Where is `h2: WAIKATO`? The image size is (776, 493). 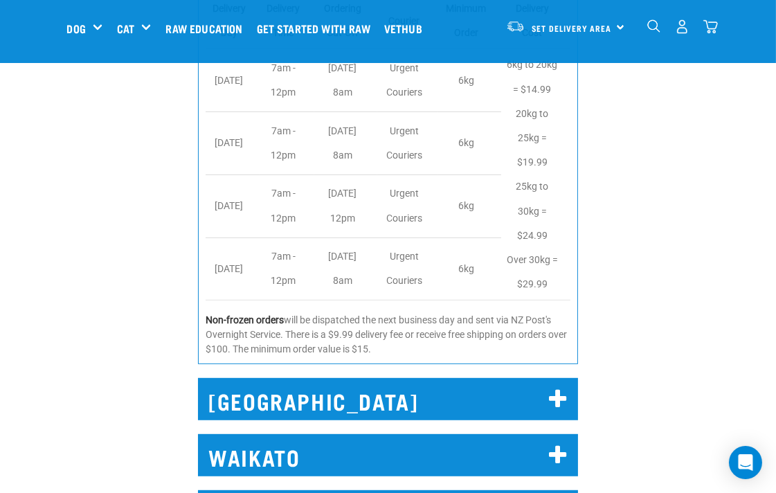 h2: WAIKATO is located at coordinates (388, 455).